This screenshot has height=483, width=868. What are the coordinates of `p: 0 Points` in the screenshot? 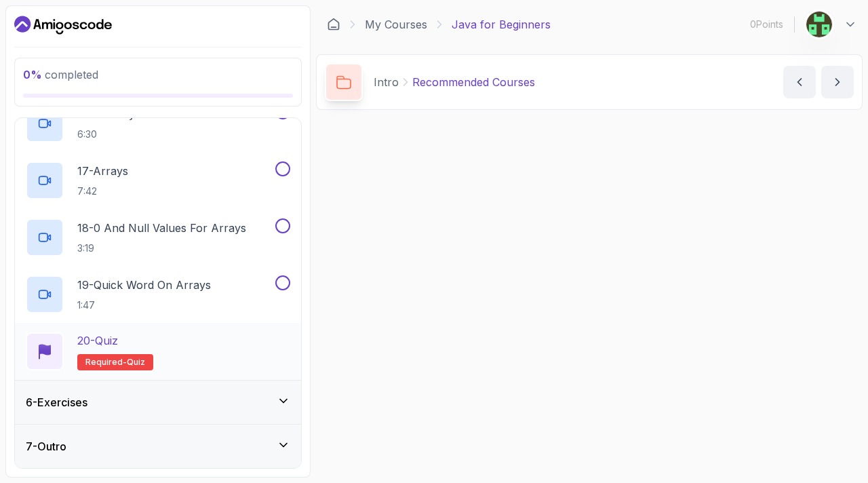 It's located at (767, 24).